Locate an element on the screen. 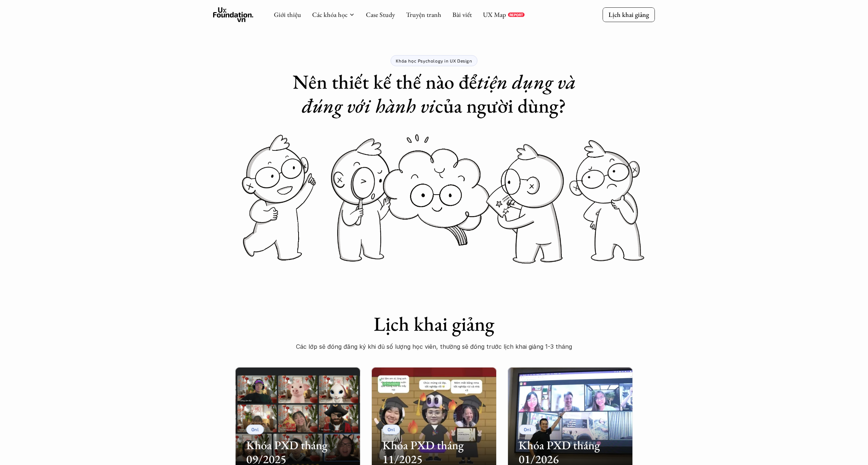 This screenshot has width=868, height=465. p: REPORT is located at coordinates (516, 14).